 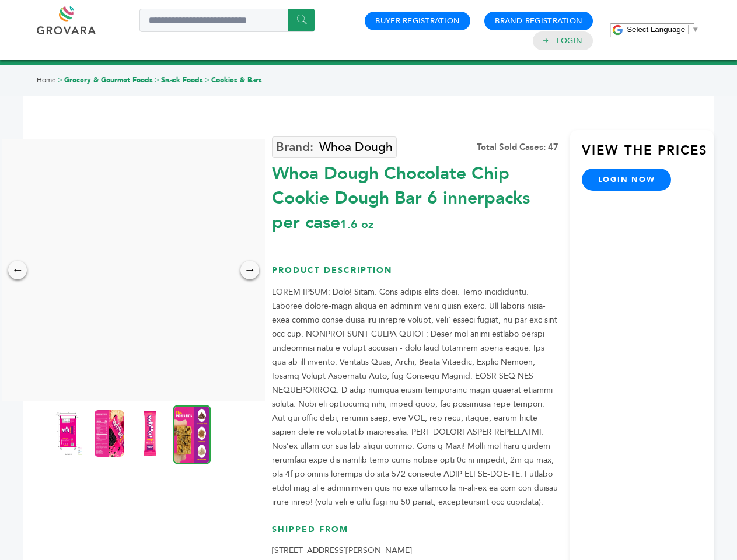 I want to click on img: Whoa Dough Chocolate Chip Cookie Dough Bar 6 innerpacks per case 1.6 oz Nutrition Info, so click(x=109, y=434).